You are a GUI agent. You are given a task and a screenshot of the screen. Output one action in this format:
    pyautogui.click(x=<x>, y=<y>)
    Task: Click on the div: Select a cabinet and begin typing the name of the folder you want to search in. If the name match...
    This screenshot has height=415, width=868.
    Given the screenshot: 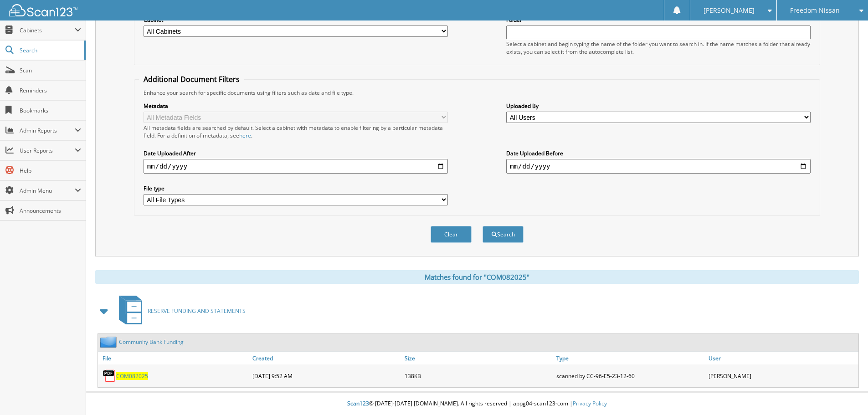 What is the action you would take?
    pyautogui.click(x=658, y=48)
    